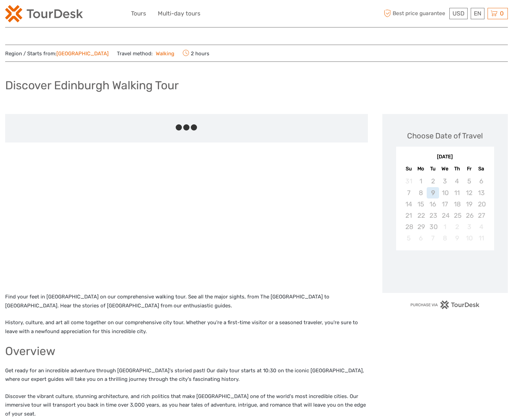 The height and width of the screenshot is (420, 513). I want to click on div: Not available Monday, September 8th, 2025, so click(420, 193).